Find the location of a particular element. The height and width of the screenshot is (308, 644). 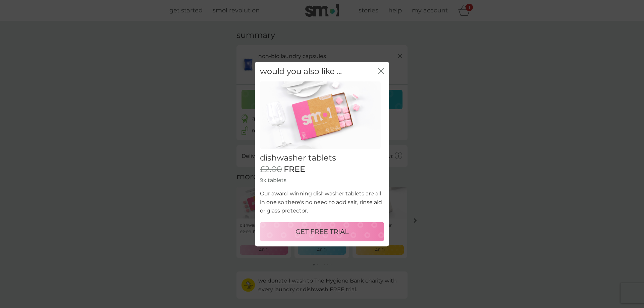

span: £2.00 is located at coordinates (271, 169).